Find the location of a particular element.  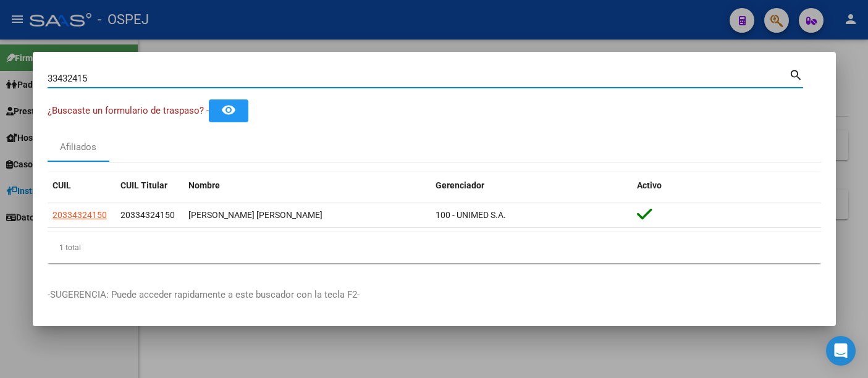

span: CUIL is located at coordinates (62, 186).